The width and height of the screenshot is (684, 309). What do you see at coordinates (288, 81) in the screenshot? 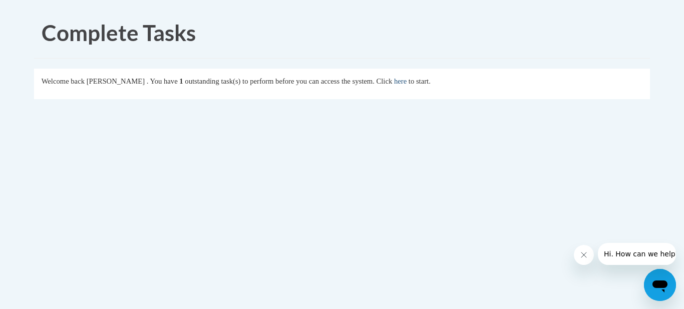
I see `span: outstanding task(s) to perform before you can access the system. Click` at bounding box center [288, 81].